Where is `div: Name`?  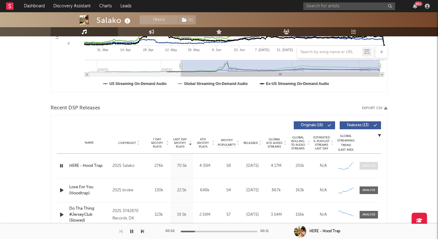 div: Name is located at coordinates (89, 143).